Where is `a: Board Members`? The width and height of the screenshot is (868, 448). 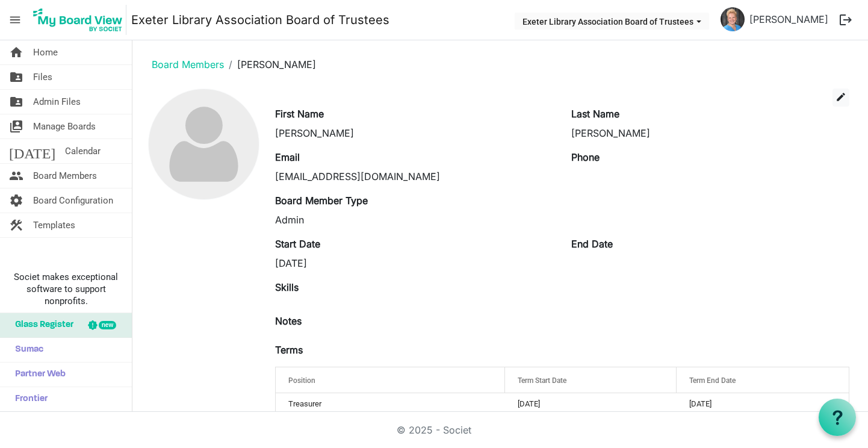 a: Board Members is located at coordinates (188, 64).